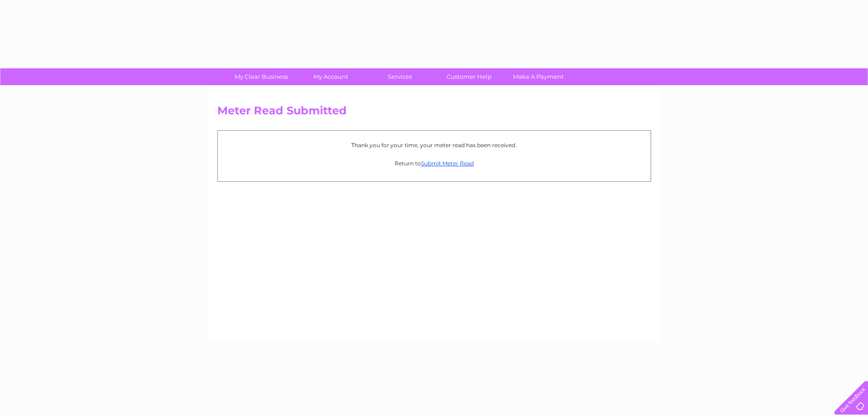 The image size is (868, 415). Describe the element at coordinates (261, 76) in the screenshot. I see `a: My Clear Business` at that location.